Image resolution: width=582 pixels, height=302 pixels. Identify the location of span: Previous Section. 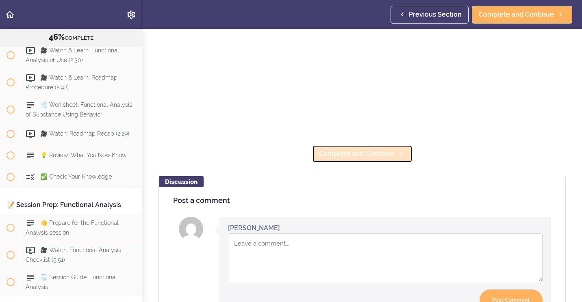
(435, 15).